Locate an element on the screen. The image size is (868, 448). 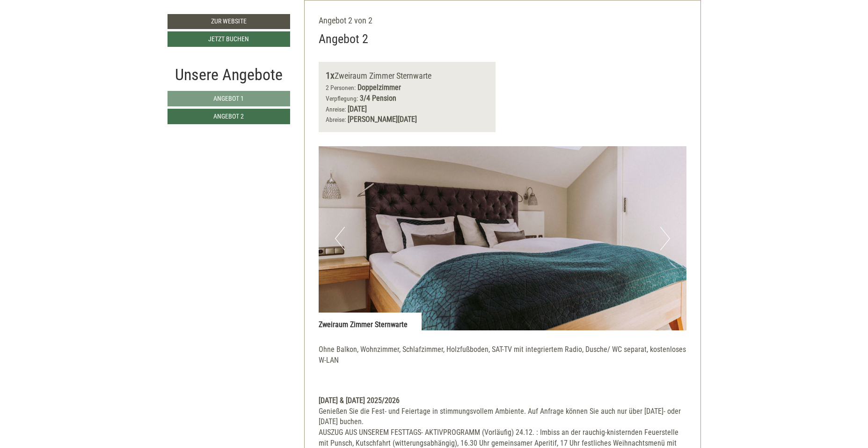
div: Angebot 2 is located at coordinates (344, 39).